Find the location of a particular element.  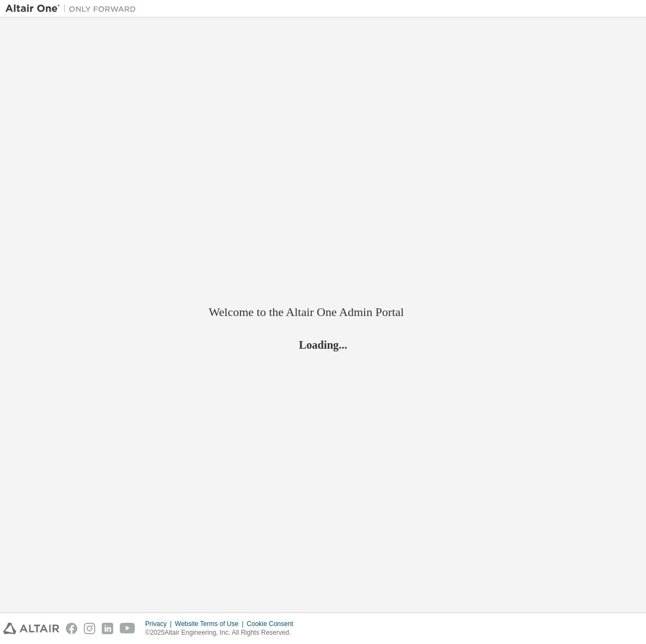

img: altair_logo.svg is located at coordinates (31, 628).